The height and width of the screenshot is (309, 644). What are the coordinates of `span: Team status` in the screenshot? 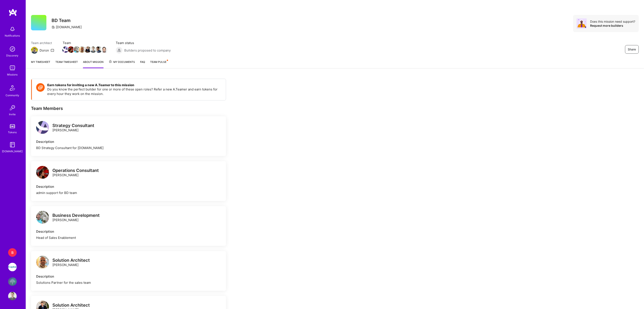 It's located at (143, 43).